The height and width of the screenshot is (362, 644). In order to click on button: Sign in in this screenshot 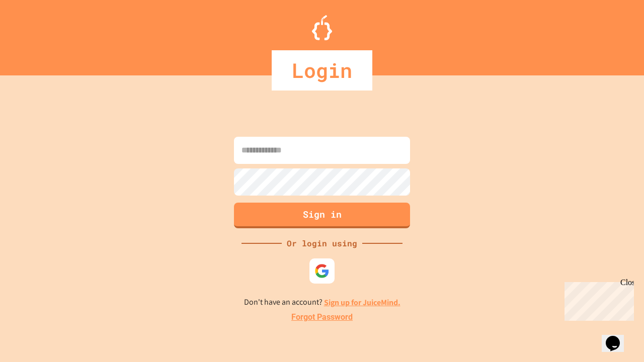, I will do `click(322, 215)`.